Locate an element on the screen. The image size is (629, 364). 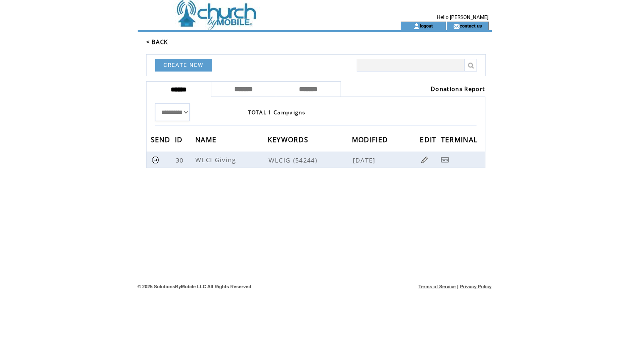
span: TERMINAL is located at coordinates (460, 141).